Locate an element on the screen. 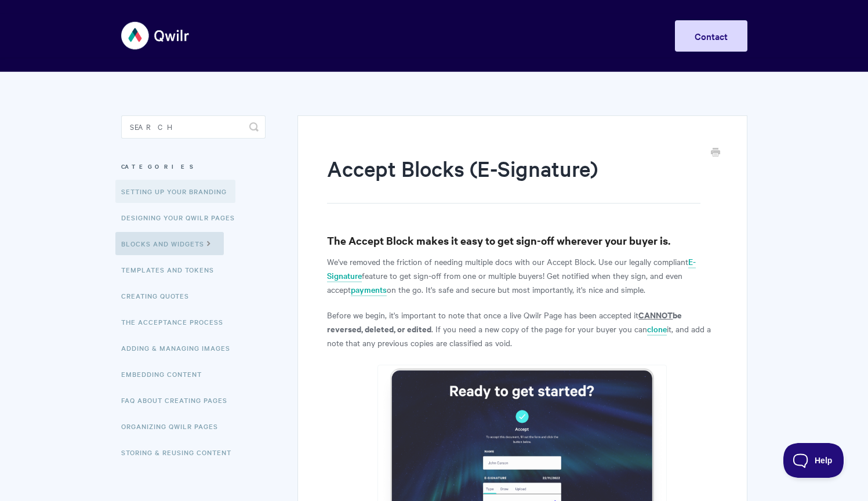 This screenshot has height=501, width=868. a: Templates and Tokens is located at coordinates (172, 270).